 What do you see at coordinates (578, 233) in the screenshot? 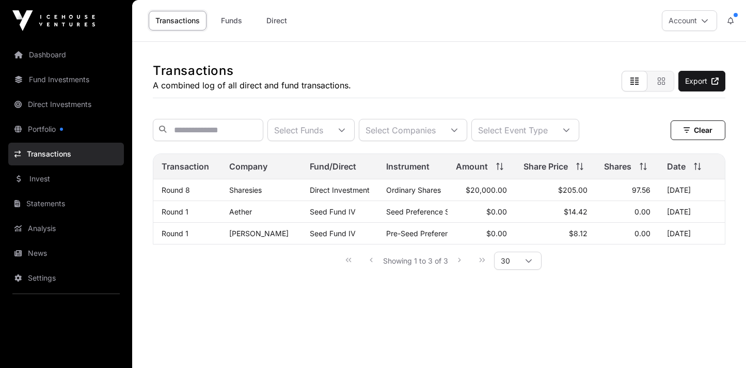
I see `span: $8.12` at bounding box center [578, 233].